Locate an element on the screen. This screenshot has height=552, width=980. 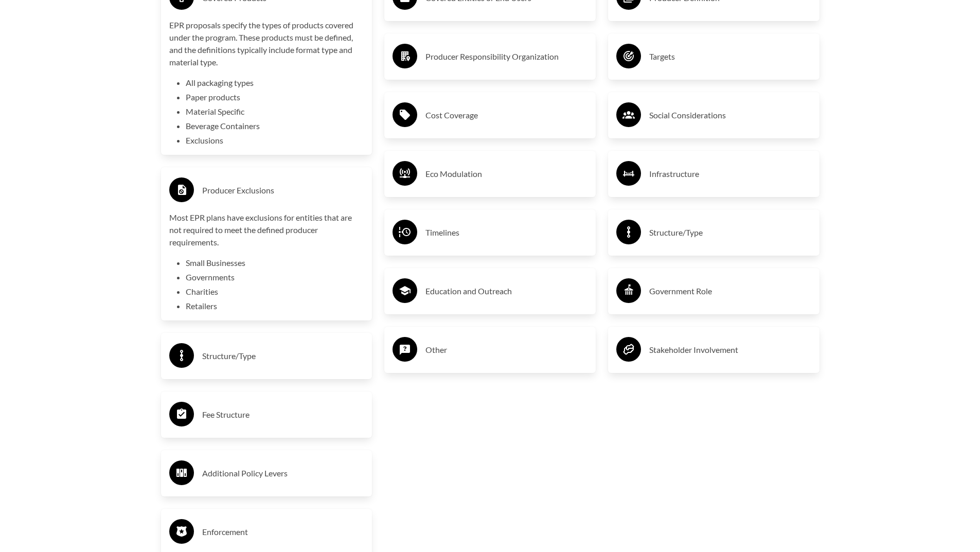
li: Paper products is located at coordinates (274, 97).